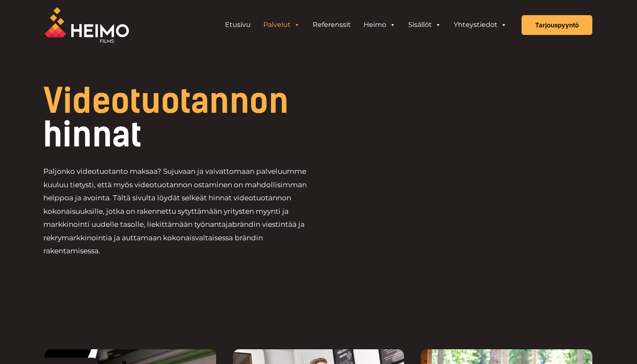  I want to click on a: Tarjouspyyntö, so click(557, 25).